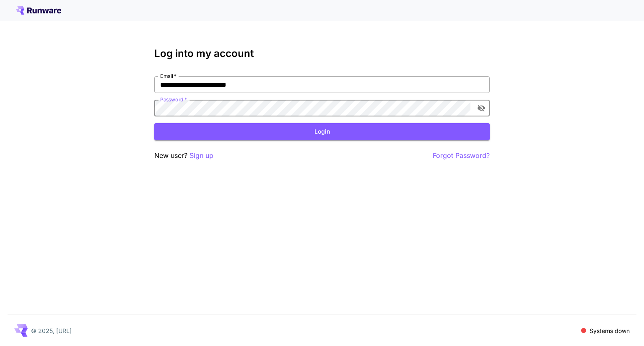 The width and height of the screenshot is (644, 346). I want to click on label: Email, so click(168, 76).